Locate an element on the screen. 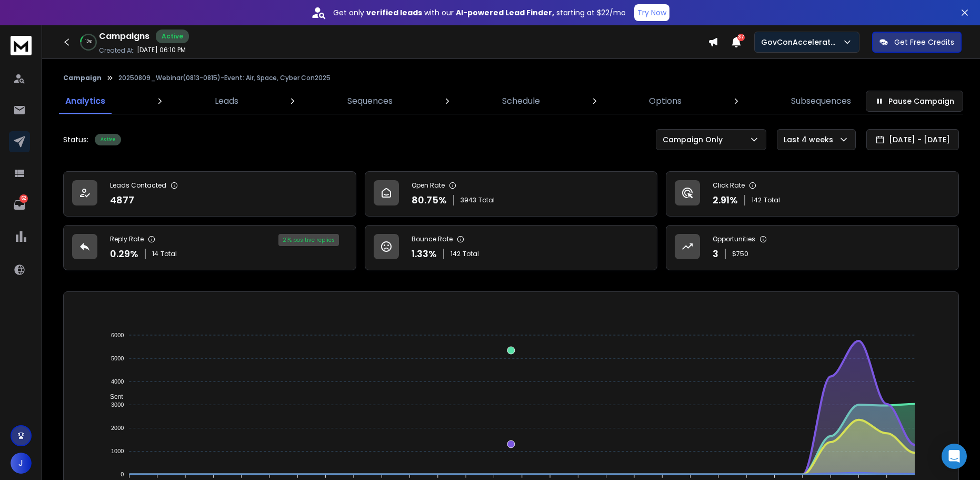 The width and height of the screenshot is (980, 480). img: logo is located at coordinates (21, 45).